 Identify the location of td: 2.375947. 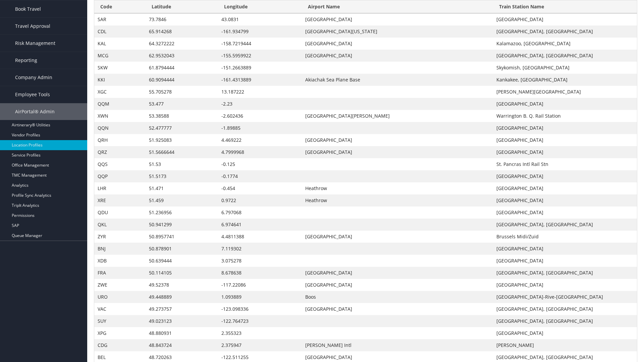
(260, 345).